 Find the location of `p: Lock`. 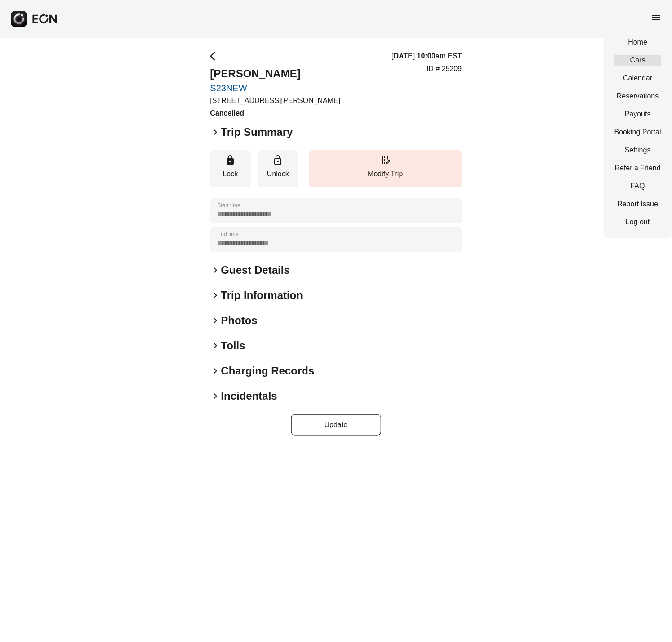

p: Lock is located at coordinates (230, 174).